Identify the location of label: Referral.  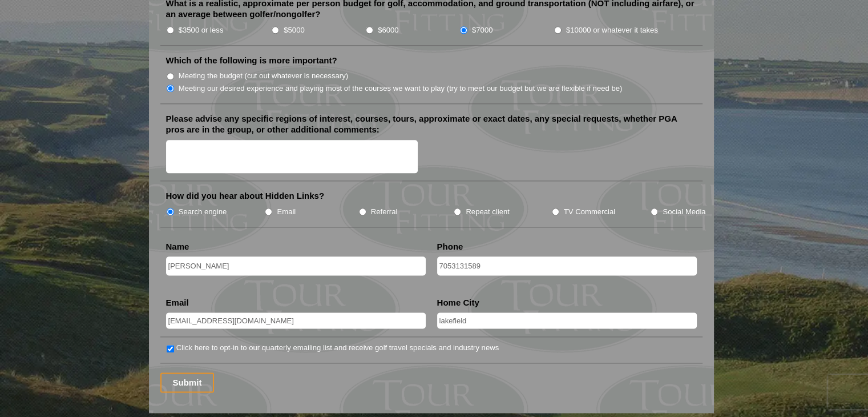
(384, 212).